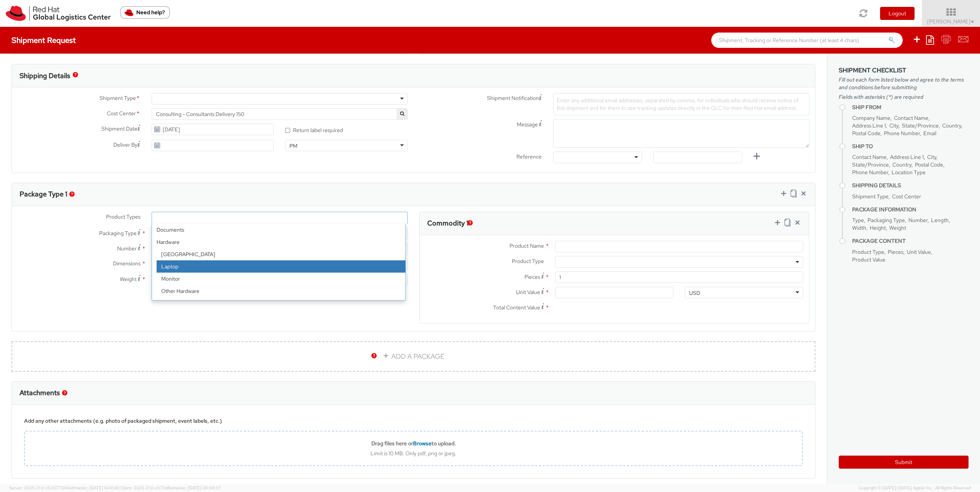 The image size is (980, 492). What do you see at coordinates (414, 421) in the screenshot?
I see `div: Add any other attachments (e.g. photo of packaged shipment, event labels, etc.)` at bounding box center [414, 421].